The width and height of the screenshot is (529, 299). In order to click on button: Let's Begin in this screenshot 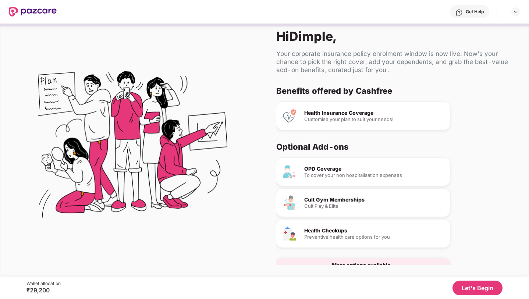, I will do `click(478, 288)`.